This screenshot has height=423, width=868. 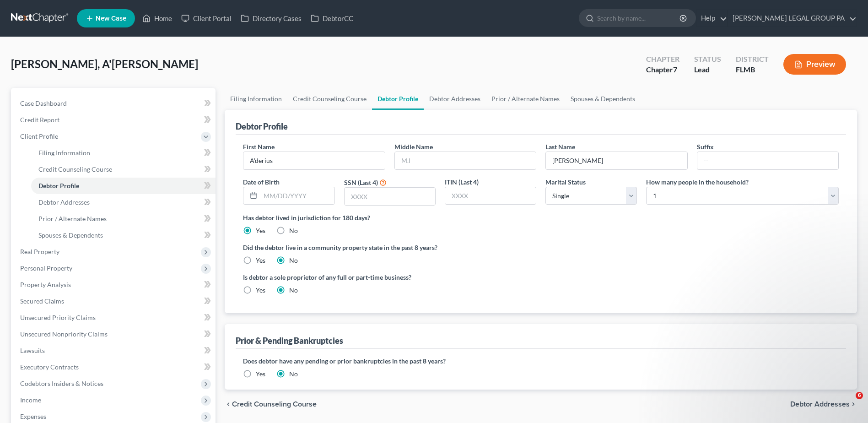 What do you see at coordinates (462, 182) in the screenshot?
I see `label: ITIN (Last 4)` at bounding box center [462, 182].